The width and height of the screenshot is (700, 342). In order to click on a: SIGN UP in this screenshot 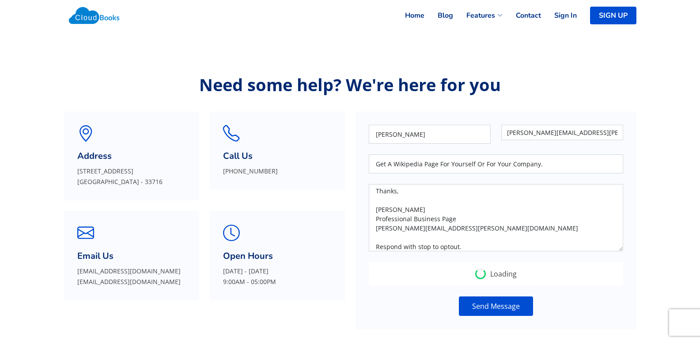, I will do `click(613, 15)`.